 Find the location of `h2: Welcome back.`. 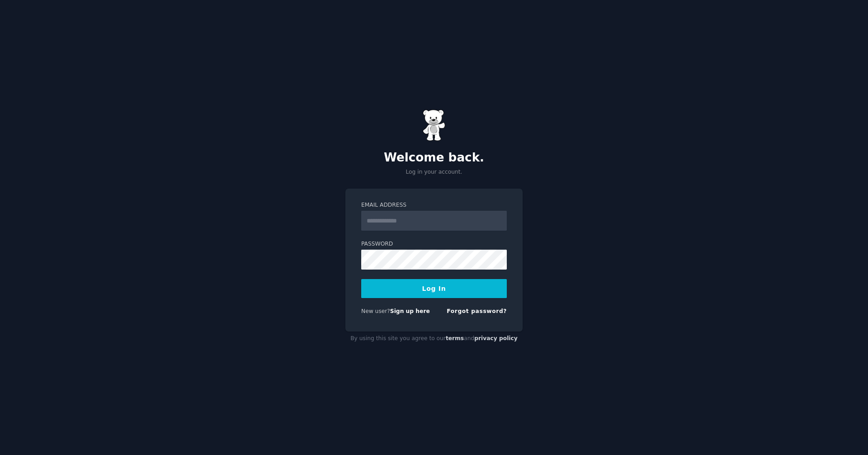

h2: Welcome back. is located at coordinates (434, 158).